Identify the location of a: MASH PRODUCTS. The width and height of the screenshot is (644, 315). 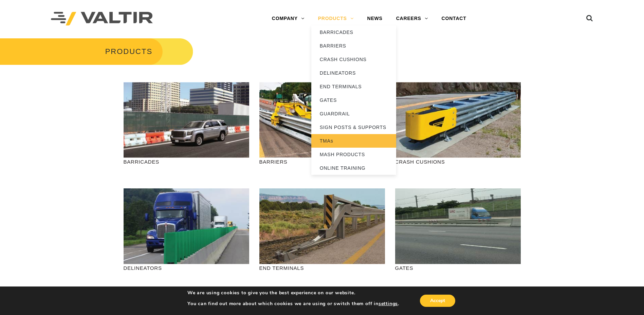
(354, 155).